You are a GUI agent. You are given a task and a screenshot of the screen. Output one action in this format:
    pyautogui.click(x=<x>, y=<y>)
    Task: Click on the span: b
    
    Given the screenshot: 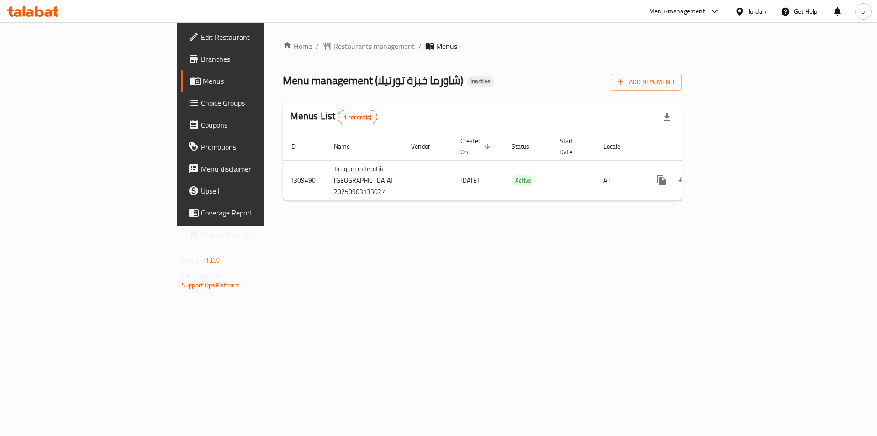 What is the action you would take?
    pyautogui.click(x=863, y=11)
    